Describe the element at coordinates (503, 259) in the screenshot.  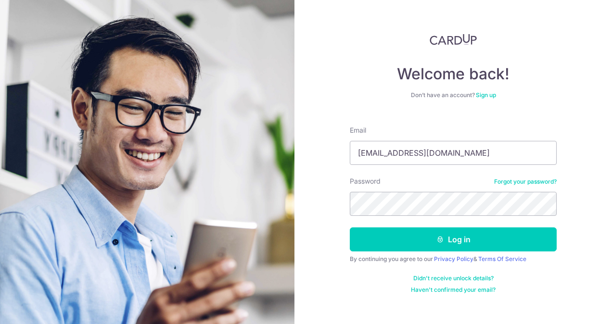
I see `a: Terms Of Service` at that location.